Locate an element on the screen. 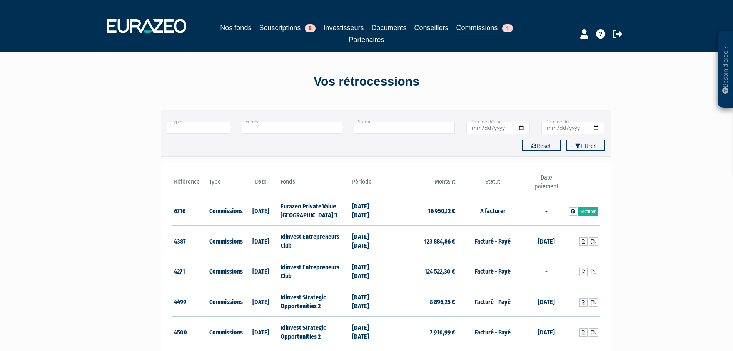 This screenshot has width=733, height=351. td: 4499 is located at coordinates (190, 301).